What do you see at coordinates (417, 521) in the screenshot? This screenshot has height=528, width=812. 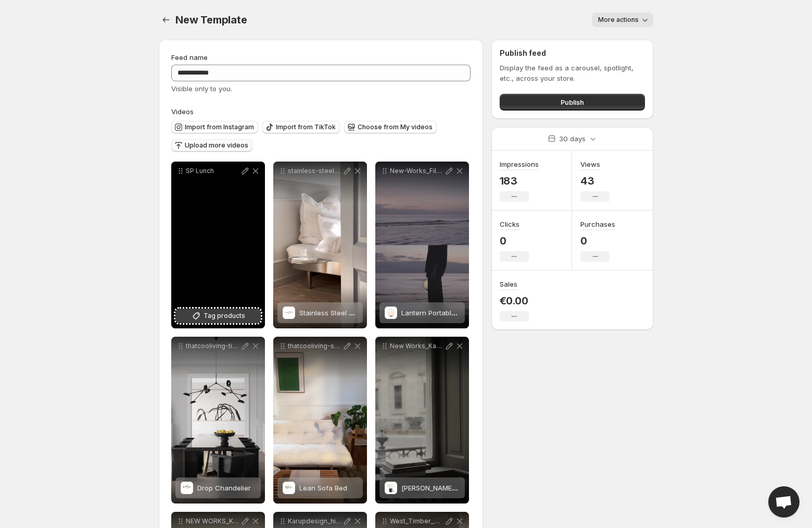 I see `p: West_Timber_Court-NORR11-Outdoor-Story-2` at bounding box center [417, 521].